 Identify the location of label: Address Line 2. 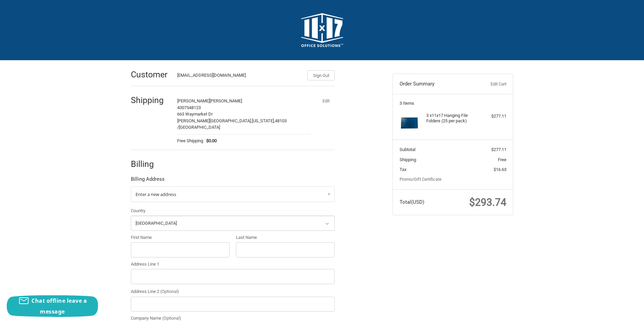
(232, 292).